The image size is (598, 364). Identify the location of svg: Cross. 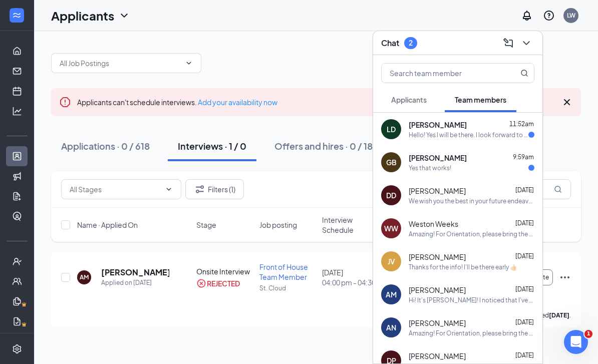
(567, 102).